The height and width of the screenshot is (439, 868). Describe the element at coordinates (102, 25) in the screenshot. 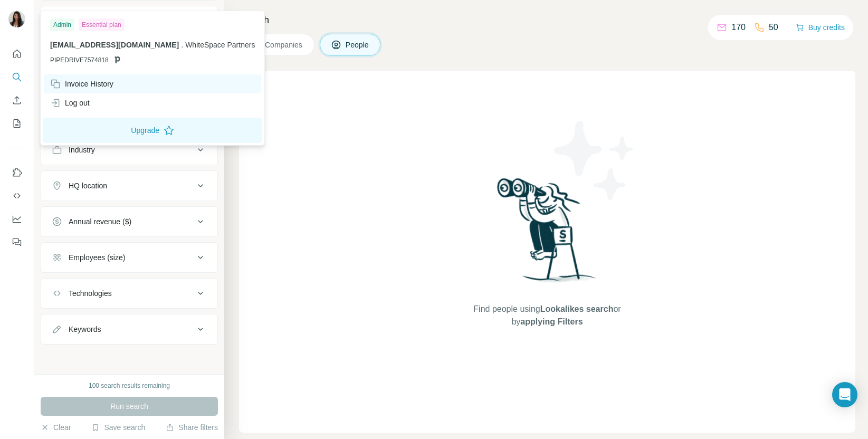

I see `div: Essential plan` at that location.